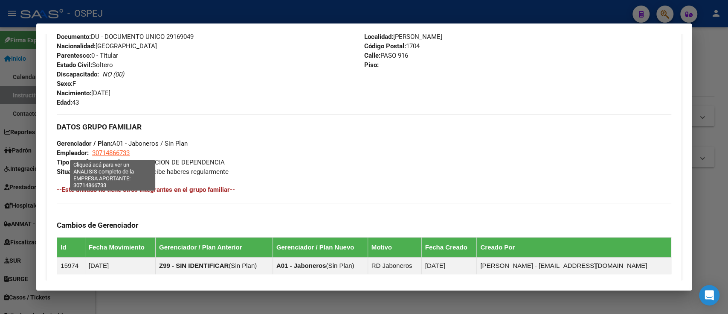 The image size is (728, 314). I want to click on span: 43, so click(68, 102).